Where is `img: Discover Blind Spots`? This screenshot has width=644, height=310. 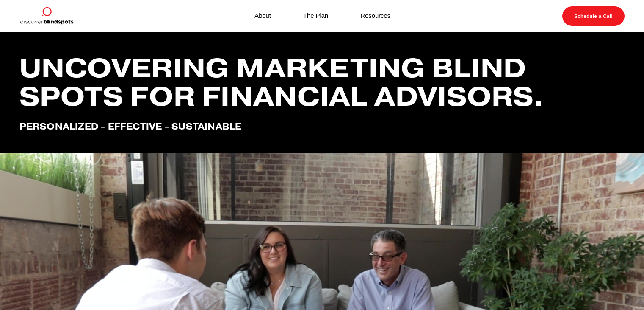 img: Discover Blind Spots is located at coordinates (47, 16).